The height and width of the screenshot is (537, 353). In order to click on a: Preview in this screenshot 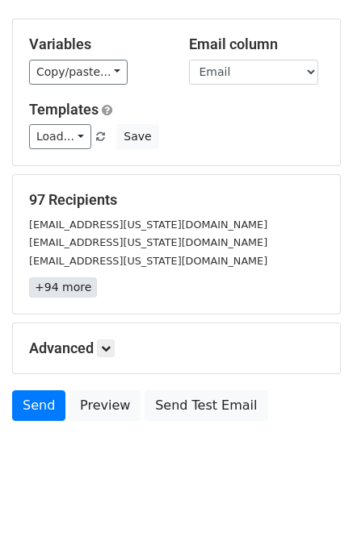, I will do `click(105, 406)`.